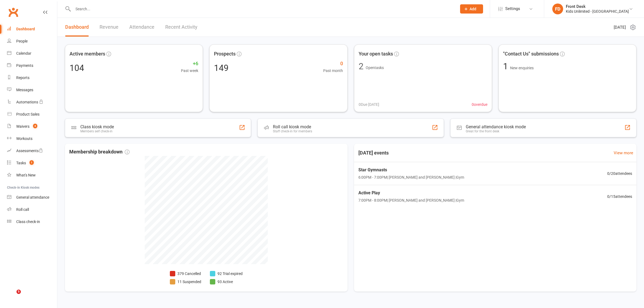  What do you see at coordinates (32, 210) in the screenshot?
I see `a: Roll call` at bounding box center [32, 210].